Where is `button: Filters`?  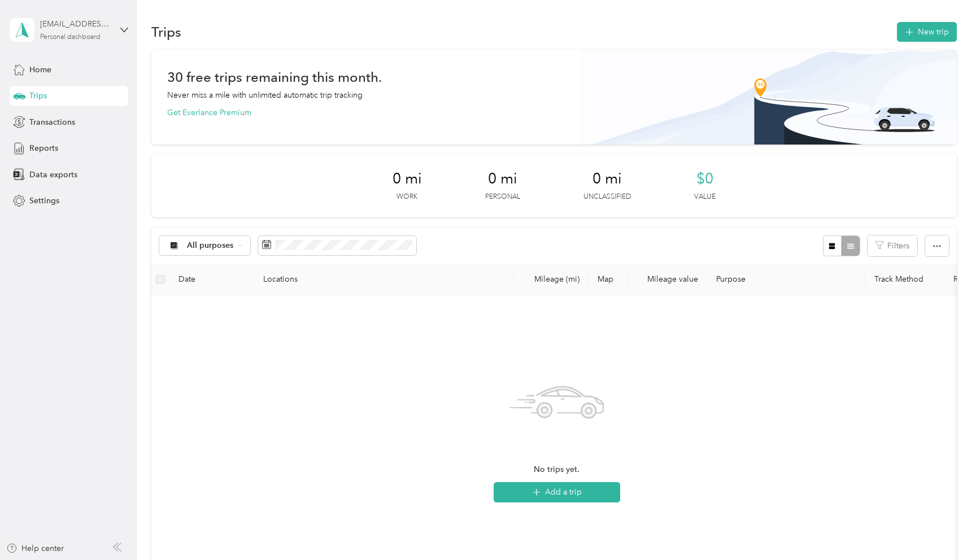
button: Filters is located at coordinates (892, 245).